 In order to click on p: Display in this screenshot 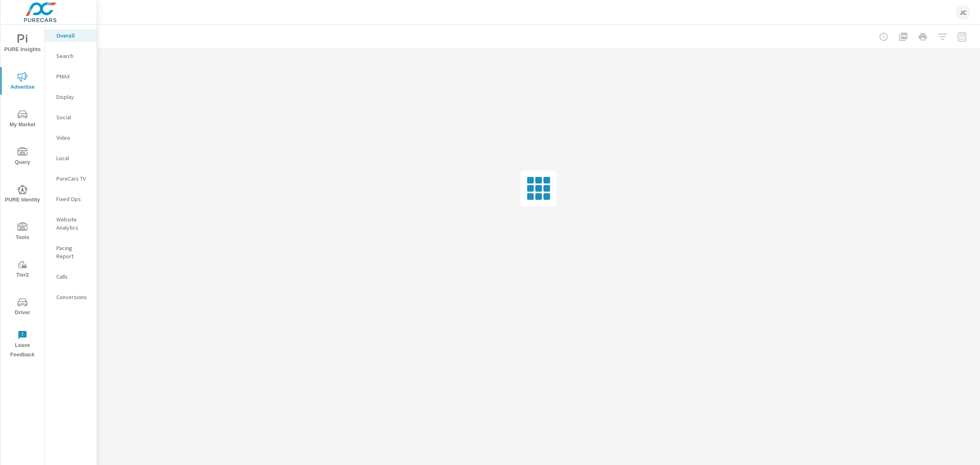, I will do `click(73, 97)`.